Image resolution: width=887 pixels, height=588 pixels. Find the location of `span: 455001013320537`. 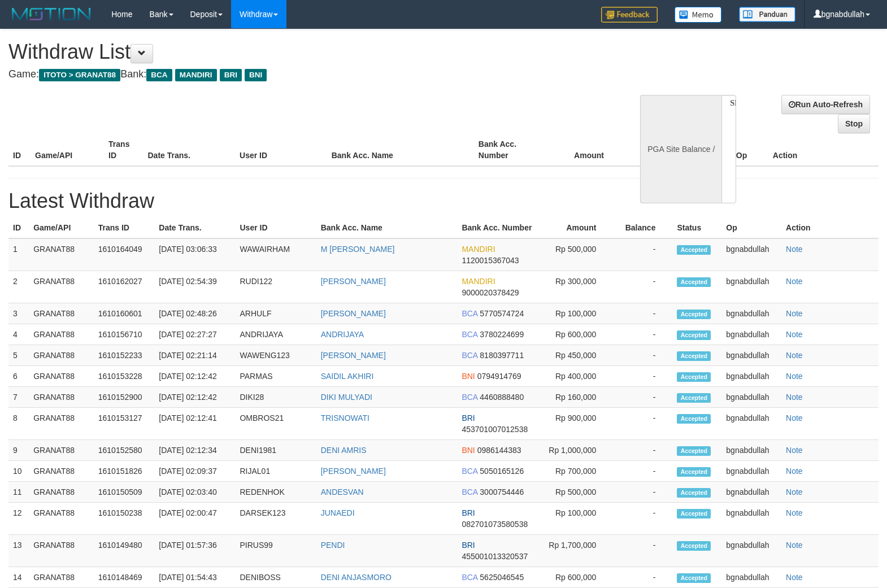

span: 455001013320537 is located at coordinates (494, 556).